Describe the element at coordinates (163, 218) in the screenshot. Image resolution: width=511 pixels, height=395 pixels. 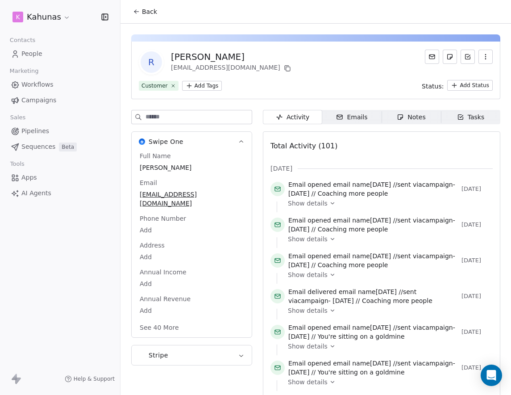
I see `span: Phone Number` at that location.